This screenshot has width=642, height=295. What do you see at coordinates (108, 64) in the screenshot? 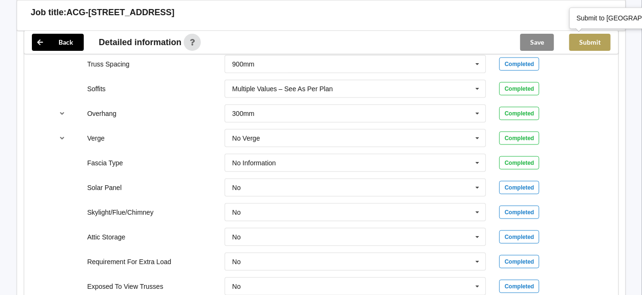
I see `label: Truss Spacing` at bounding box center [108, 64].